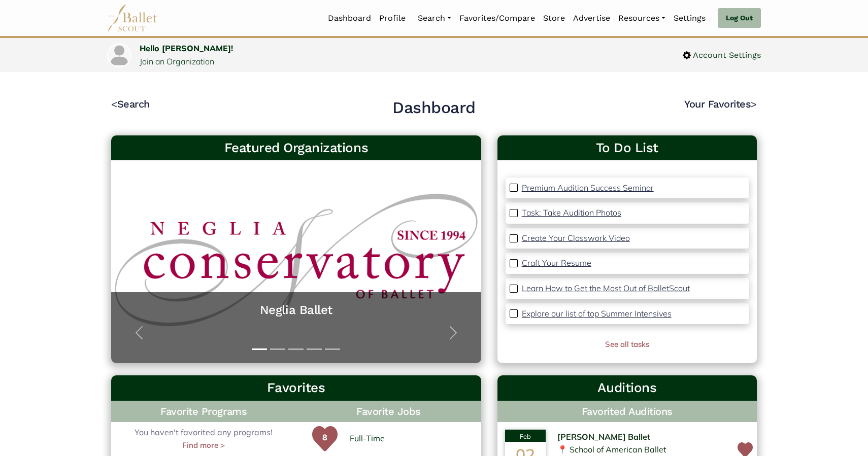 Image resolution: width=868 pixels, height=456 pixels. What do you see at coordinates (576, 238) in the screenshot?
I see `p: Create Your Classwork Video` at bounding box center [576, 238].